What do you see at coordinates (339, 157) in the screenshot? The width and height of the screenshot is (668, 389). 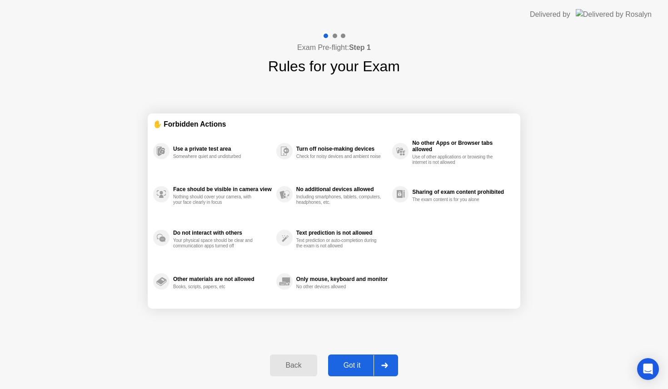 I see `div: Check for noisy devices and ambient noise` at bounding box center [339, 157].